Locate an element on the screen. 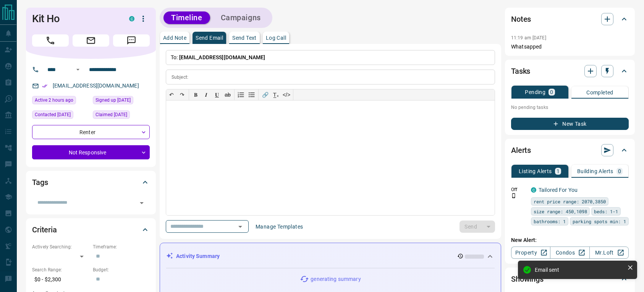 Image resolution: width=644 pixels, height=292 pixels. p: Activity Summary is located at coordinates (198, 256).